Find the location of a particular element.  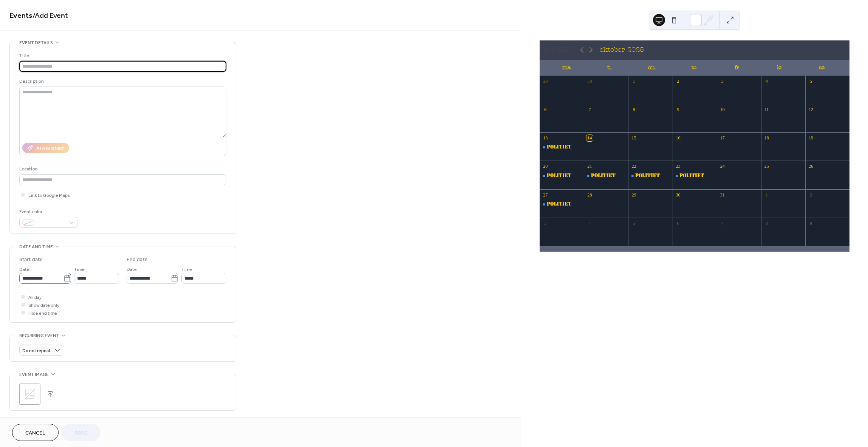

div: 28 is located at coordinates (589, 195).